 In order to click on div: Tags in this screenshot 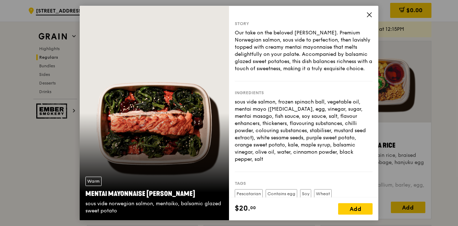, I will do `click(303, 184)`.